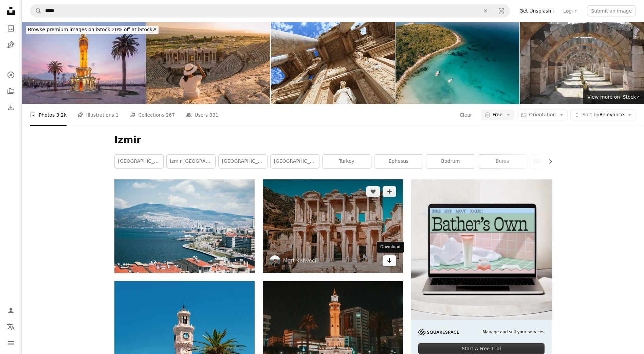 The width and height of the screenshot is (644, 354). Describe the element at coordinates (582, 63) in the screenshot. I see `img: Agora of Smyrna in Izmir, Turkey` at that location.